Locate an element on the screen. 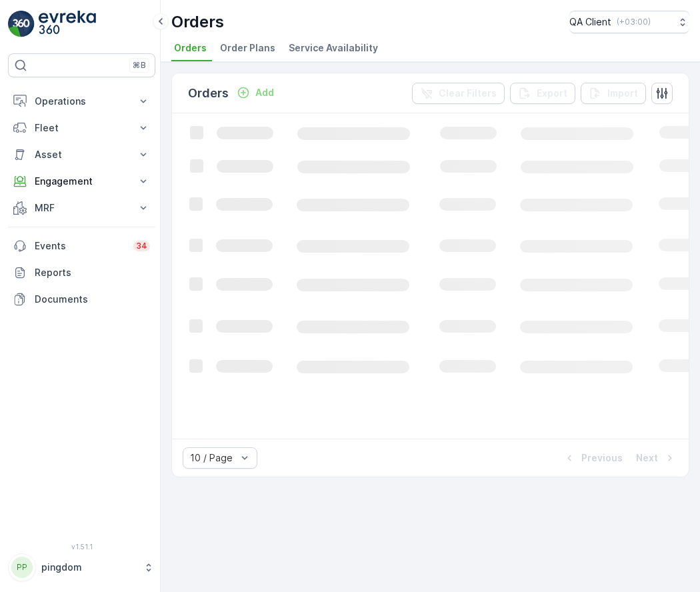  span: Service Availability is located at coordinates (333, 48).